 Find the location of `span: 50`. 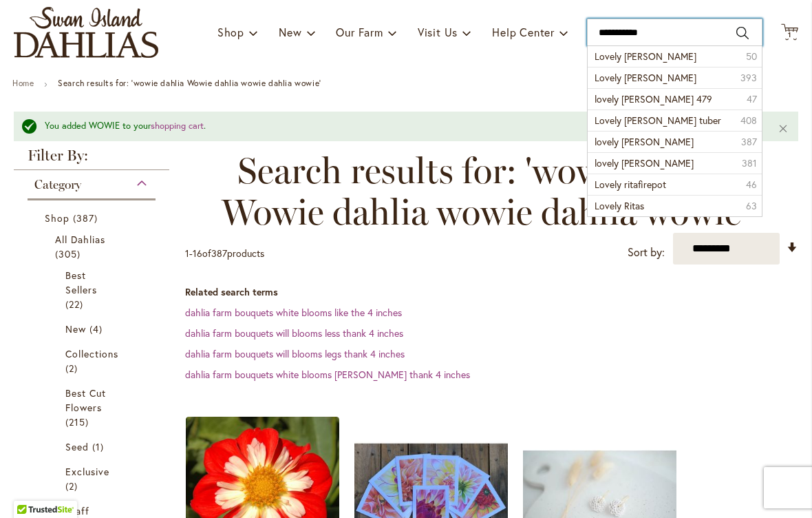

span: 50 is located at coordinates (752, 57).